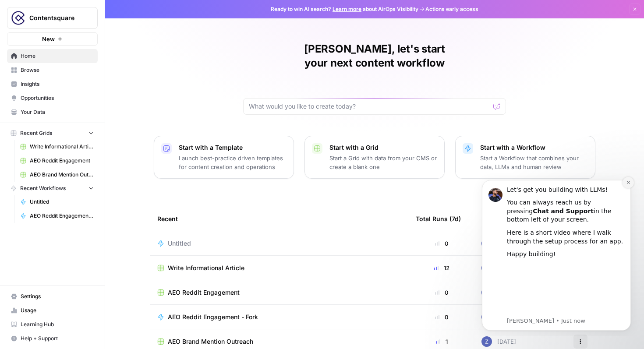 The width and height of the screenshot is (644, 349). I want to click on img: if0rly7j6ey0lzdmkp6rmyzsebv0, so click(487, 342).